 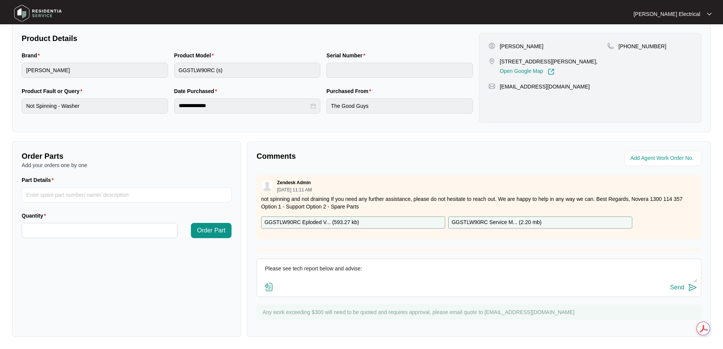 I want to click on button: Order Part, so click(x=211, y=230).